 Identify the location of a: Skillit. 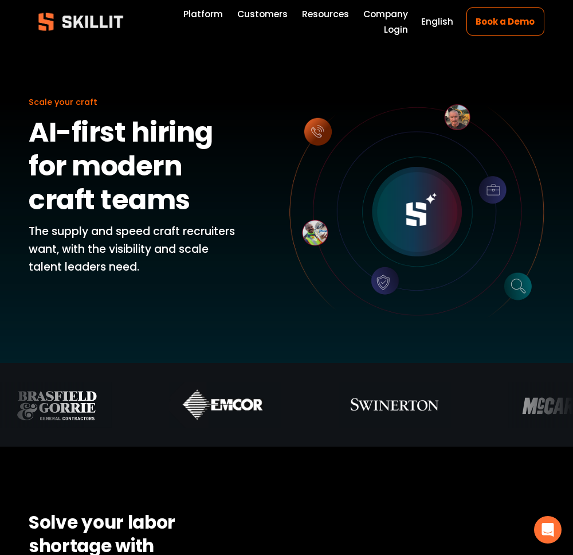
(81, 22).